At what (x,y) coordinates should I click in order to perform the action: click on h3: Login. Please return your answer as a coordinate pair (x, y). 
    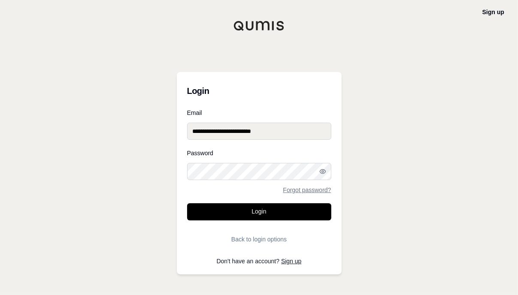
    Looking at the image, I should click on (259, 91).